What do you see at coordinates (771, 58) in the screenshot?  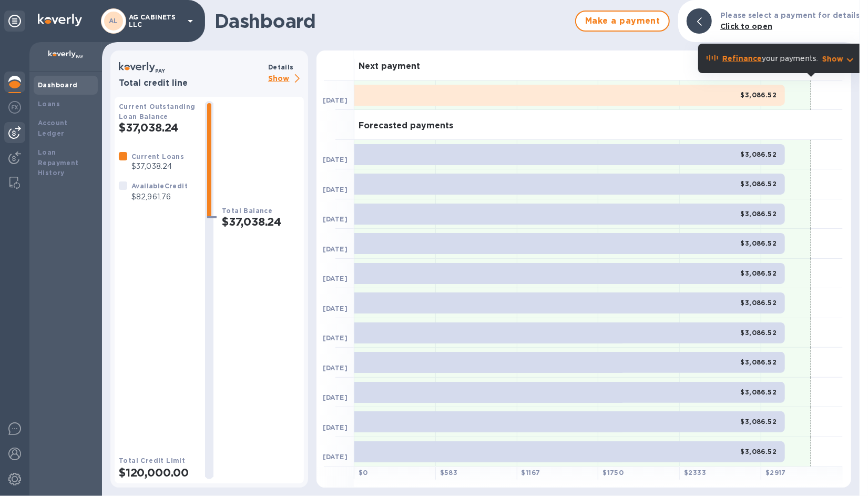 I see `p: your payments.` at bounding box center [771, 58].